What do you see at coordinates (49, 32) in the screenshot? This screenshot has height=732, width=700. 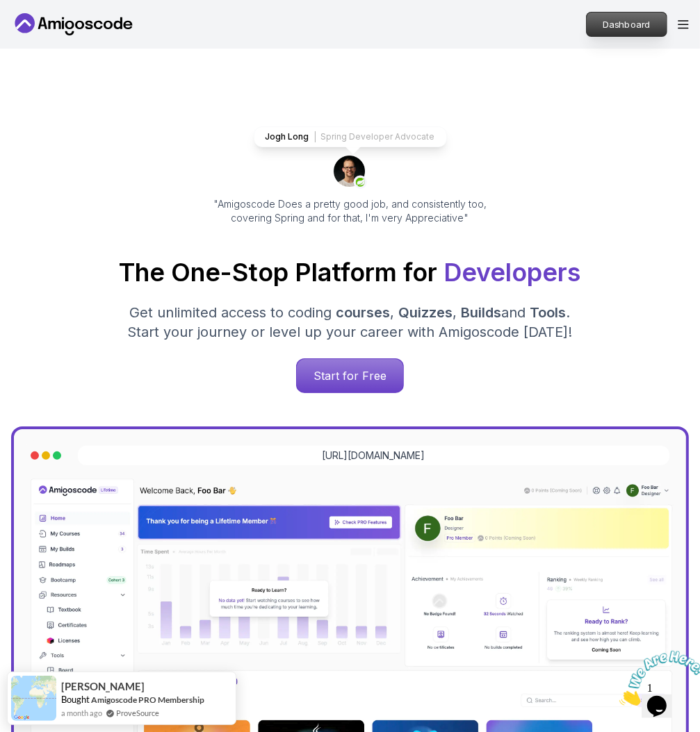 I see `img: Chat attention grabber` at bounding box center [49, 32].